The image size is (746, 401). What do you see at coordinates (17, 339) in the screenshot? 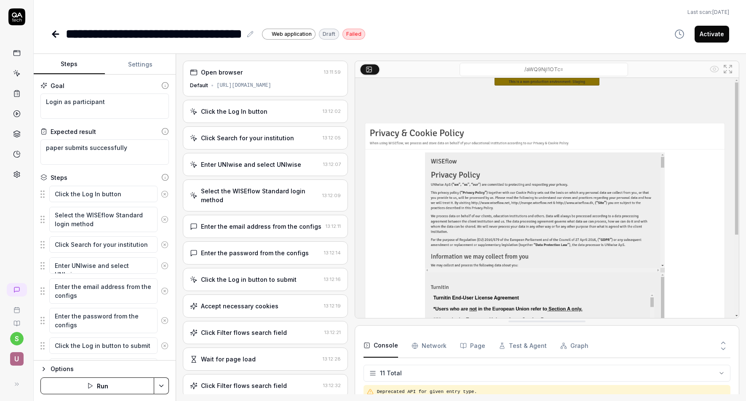
I see `span: s` at bounding box center [17, 339].